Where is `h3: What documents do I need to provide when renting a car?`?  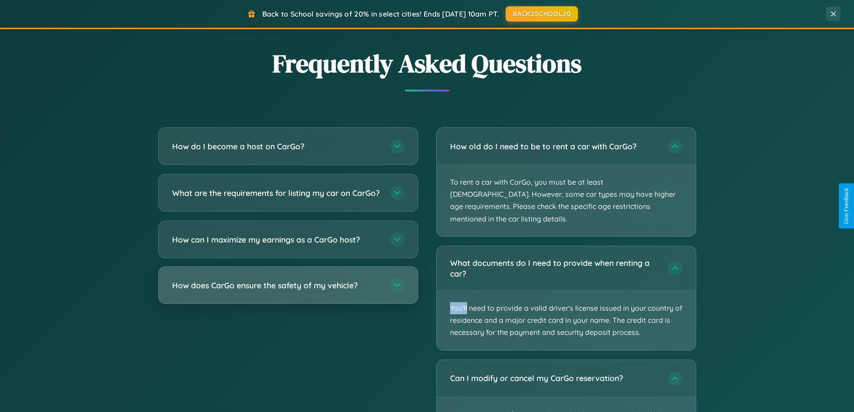 h3: What documents do I need to provide when renting a car? is located at coordinates (554, 268).